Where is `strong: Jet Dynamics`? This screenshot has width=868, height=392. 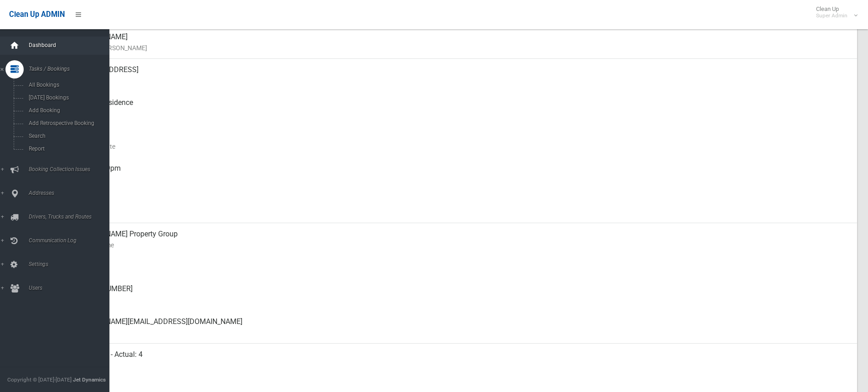
strong: Jet Dynamics is located at coordinates (89, 380).